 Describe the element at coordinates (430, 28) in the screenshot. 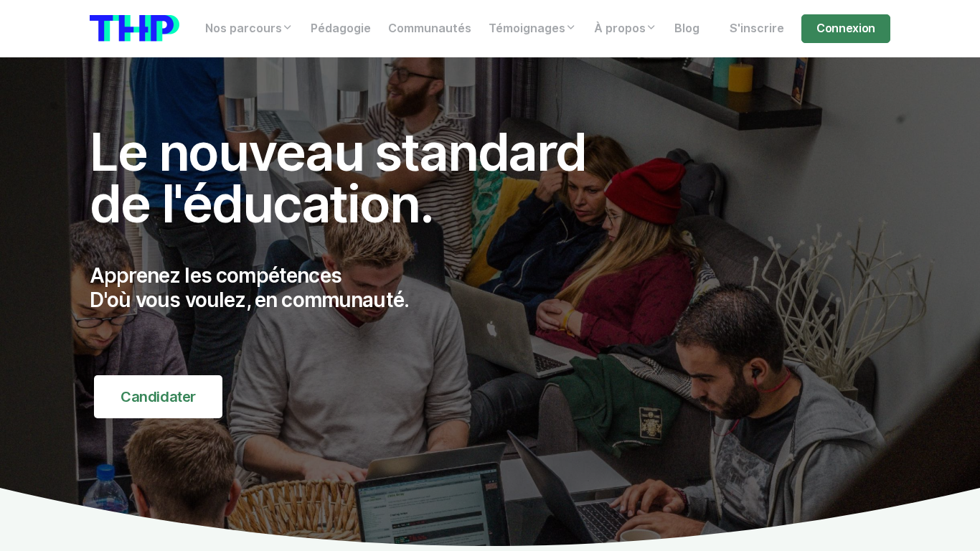

I see `a: Communautés` at that location.